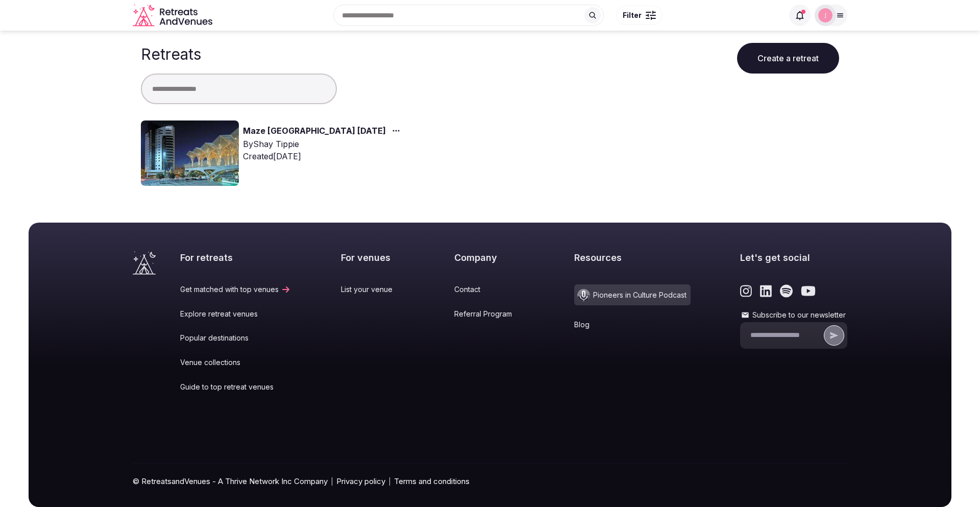 This screenshot has height=507, width=980. What do you see at coordinates (788, 58) in the screenshot?
I see `button: Create a retreat` at bounding box center [788, 58].